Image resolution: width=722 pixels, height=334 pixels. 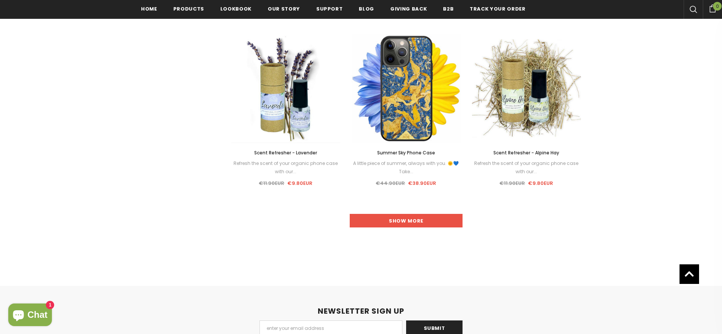 What do you see at coordinates (422, 183) in the screenshot?
I see `span: €38.90EUR` at bounding box center [422, 183].